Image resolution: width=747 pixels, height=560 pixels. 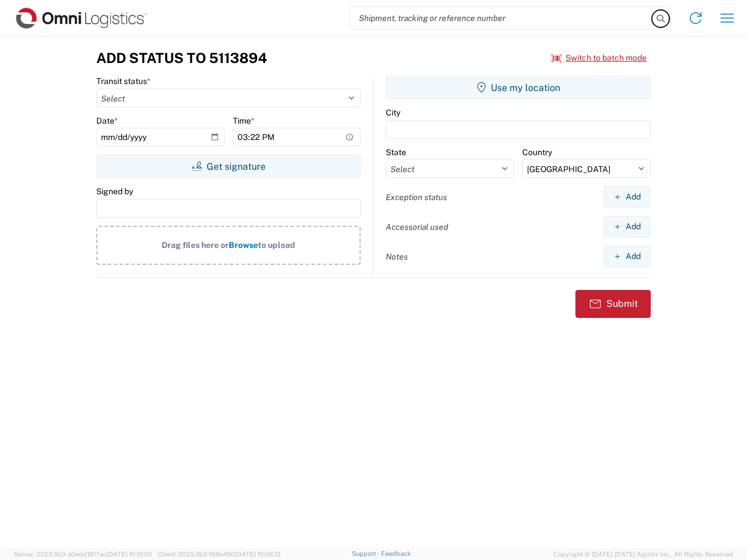 I want to click on button: Use my location, so click(x=518, y=88).